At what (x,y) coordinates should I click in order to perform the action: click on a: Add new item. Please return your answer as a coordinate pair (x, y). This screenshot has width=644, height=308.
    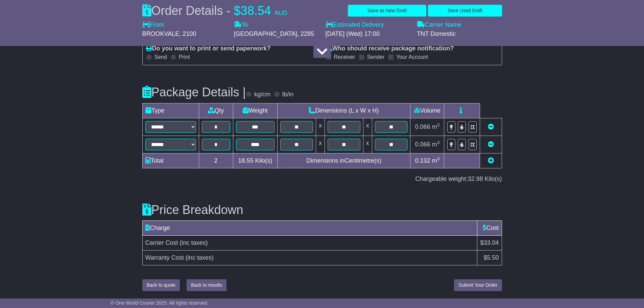
    Looking at the image, I should click on (491, 161).